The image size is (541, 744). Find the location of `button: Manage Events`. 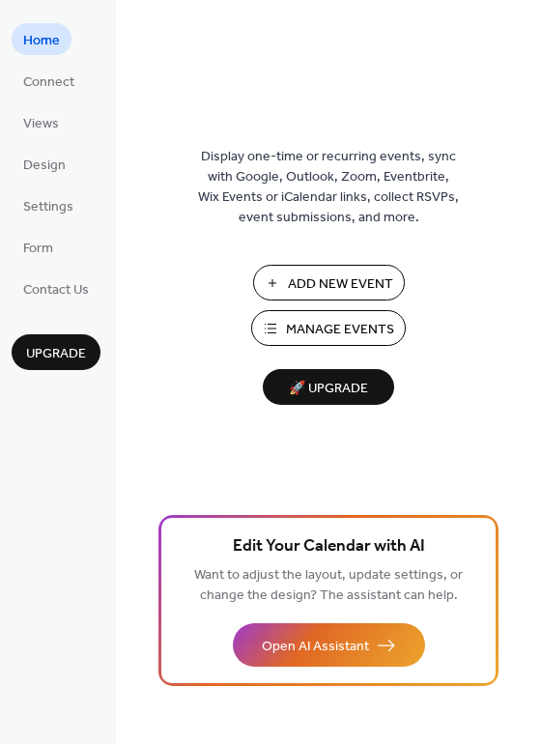

button: Manage Events is located at coordinates (329, 328).